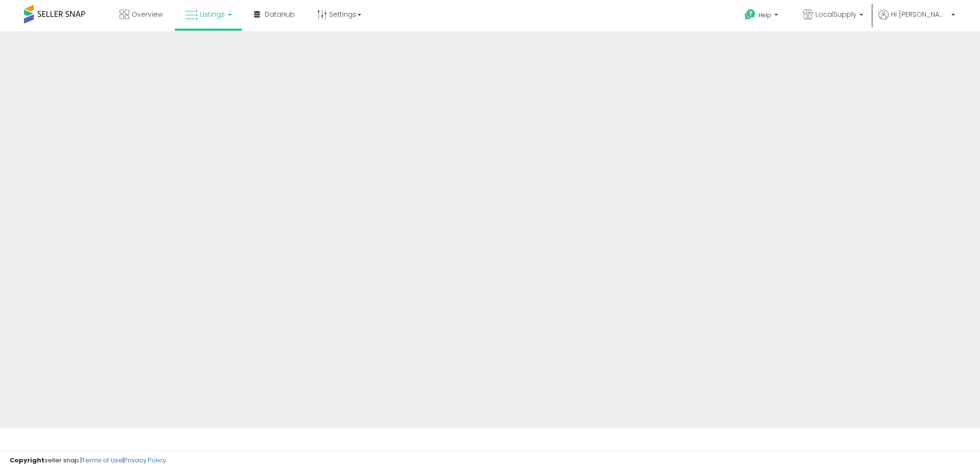  What do you see at coordinates (279, 14) in the screenshot?
I see `span: DataHub` at bounding box center [279, 14].